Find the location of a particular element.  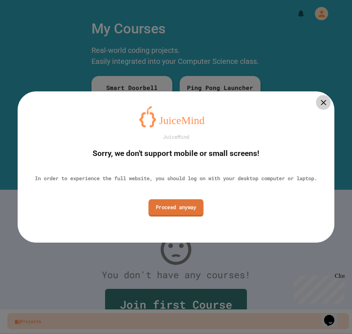

img: logo-orange.svg is located at coordinates (176, 117).